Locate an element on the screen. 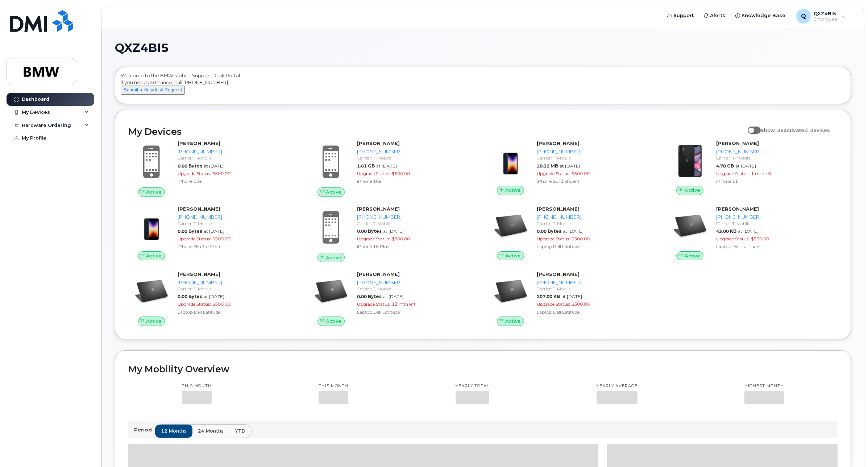  p: Period is located at coordinates (144, 430).